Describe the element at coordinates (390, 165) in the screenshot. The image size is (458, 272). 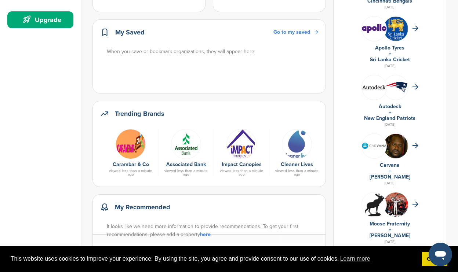
I see `a: Carvana` at that location.